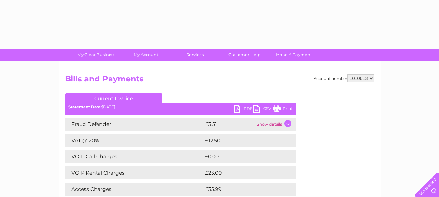 This screenshot has width=439, height=197. Describe the element at coordinates (96, 55) in the screenshot. I see `a: My Clear Business` at that location.